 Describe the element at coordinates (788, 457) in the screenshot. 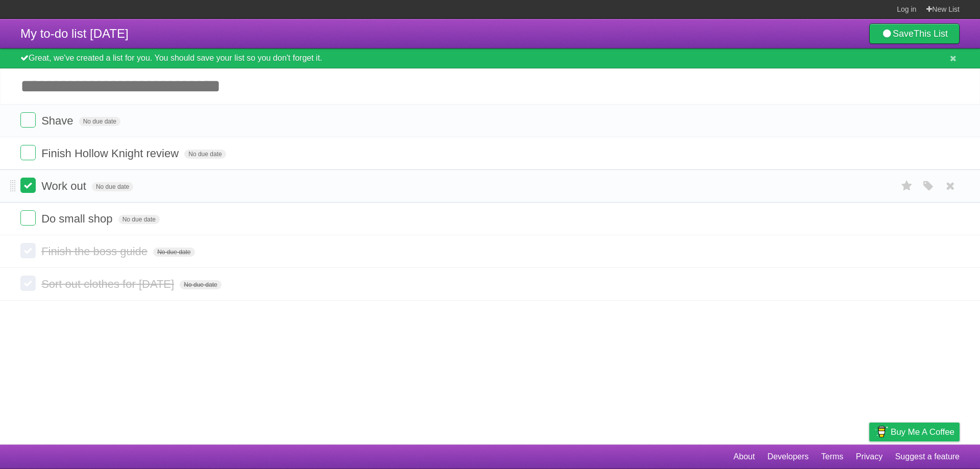

I see `a: Developers` at that location.